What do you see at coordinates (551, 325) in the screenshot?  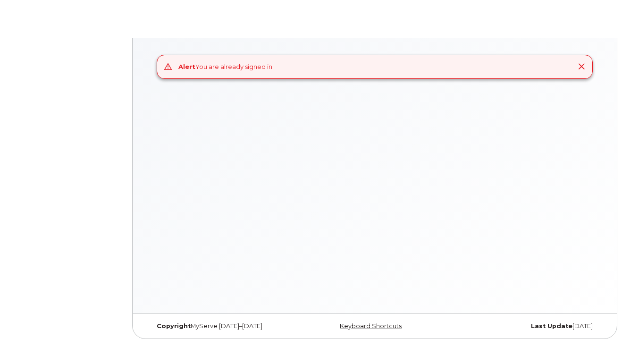 I see `strong: Last Update` at bounding box center [551, 325].